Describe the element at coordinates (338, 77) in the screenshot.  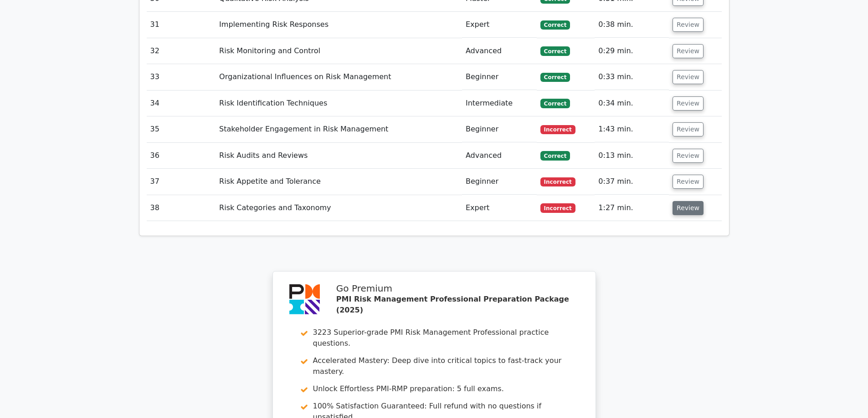
I see `td: Organizational Influences on Risk Management` at that location.